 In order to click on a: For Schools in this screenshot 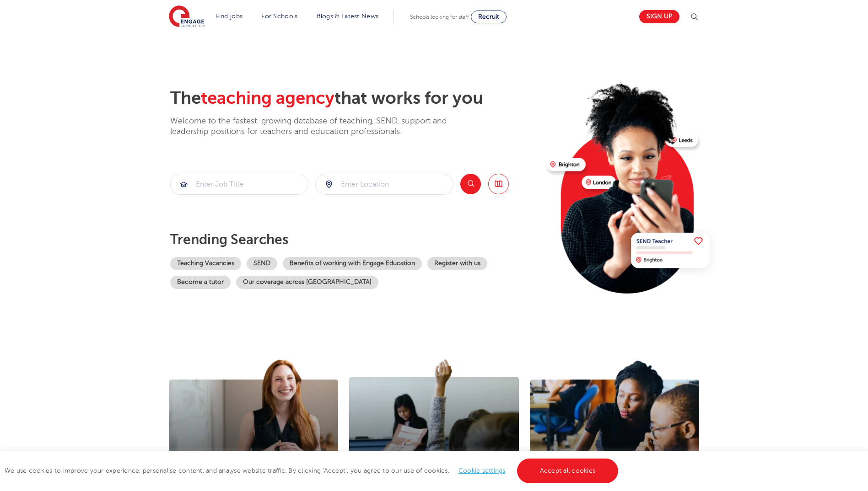, I will do `click(279, 16)`.